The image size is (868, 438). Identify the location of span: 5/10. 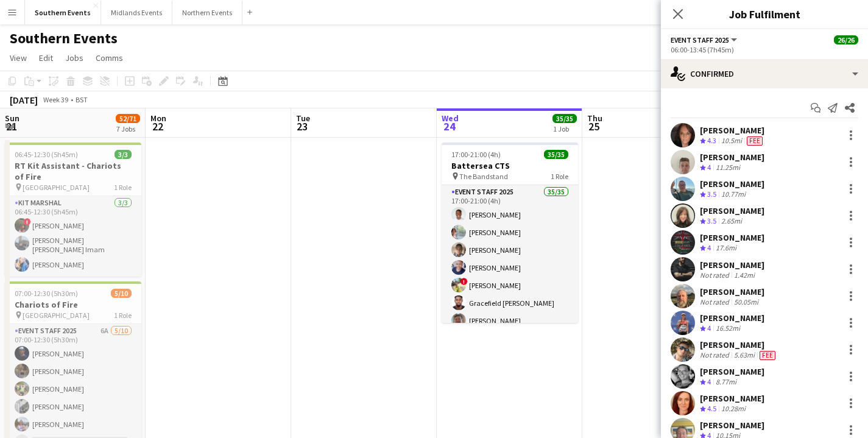
(121, 293).